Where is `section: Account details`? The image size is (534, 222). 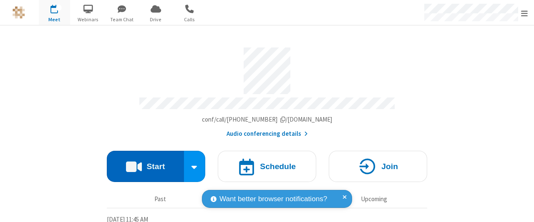 section: Account details is located at coordinates (267, 90).